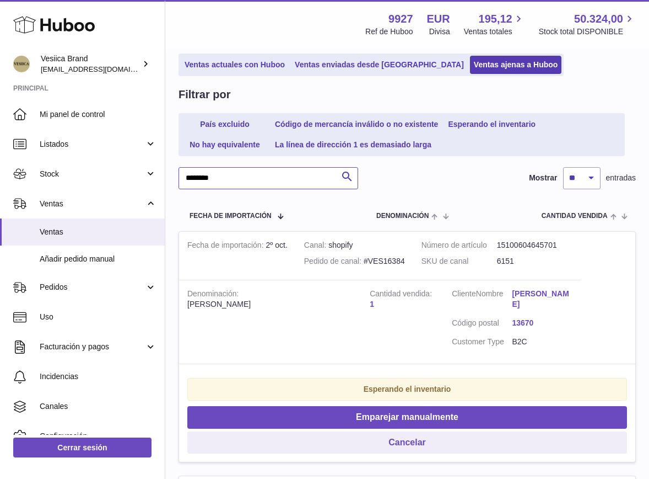 The width and height of the screenshot is (649, 479). What do you see at coordinates (316, 246) in the screenshot?
I see `strong: Canal` at bounding box center [316, 246].